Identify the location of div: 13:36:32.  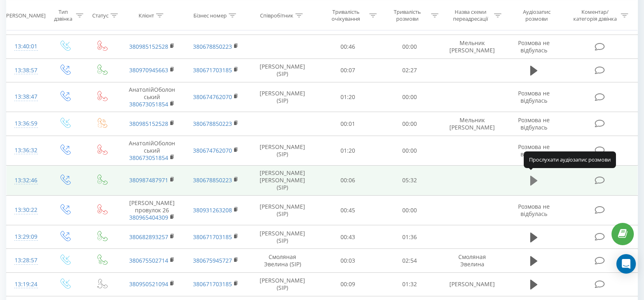
(26, 150).